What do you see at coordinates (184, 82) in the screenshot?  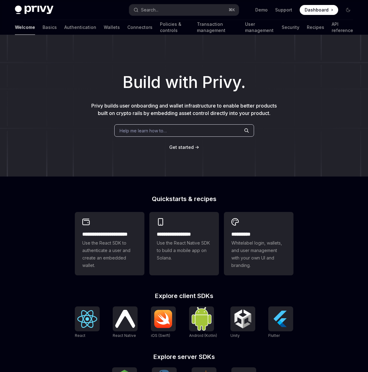 I see `h1: Build with Privy.` at bounding box center [184, 82].